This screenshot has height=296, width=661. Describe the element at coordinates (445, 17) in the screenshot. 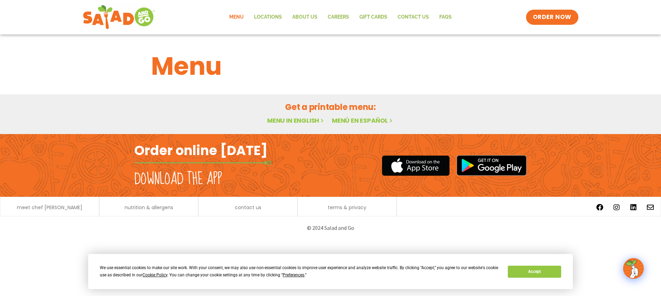

I see `a: FAQs` at that location.